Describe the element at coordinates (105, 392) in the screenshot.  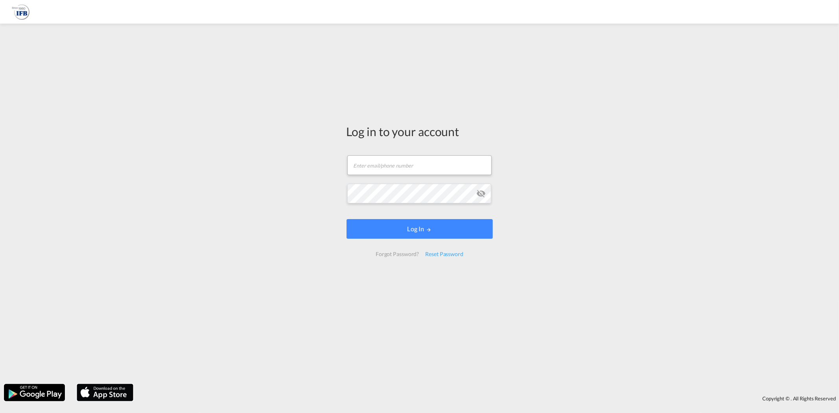
I see `img: apple.png` at that location.